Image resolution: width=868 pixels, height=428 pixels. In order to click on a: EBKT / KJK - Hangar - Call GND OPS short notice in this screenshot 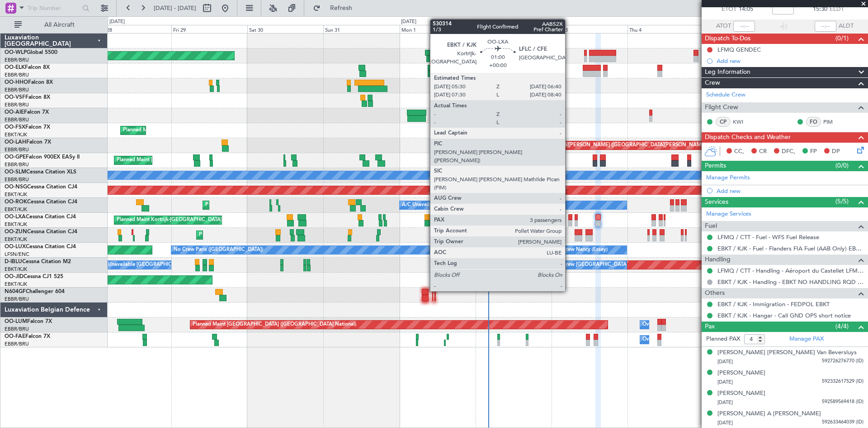, I will do `click(784, 315)`.